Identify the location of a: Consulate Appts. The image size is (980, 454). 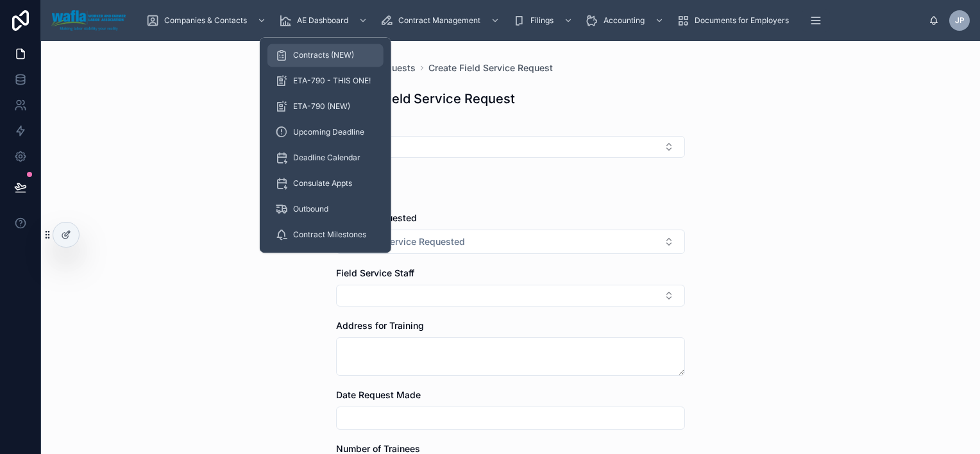
(325, 184).